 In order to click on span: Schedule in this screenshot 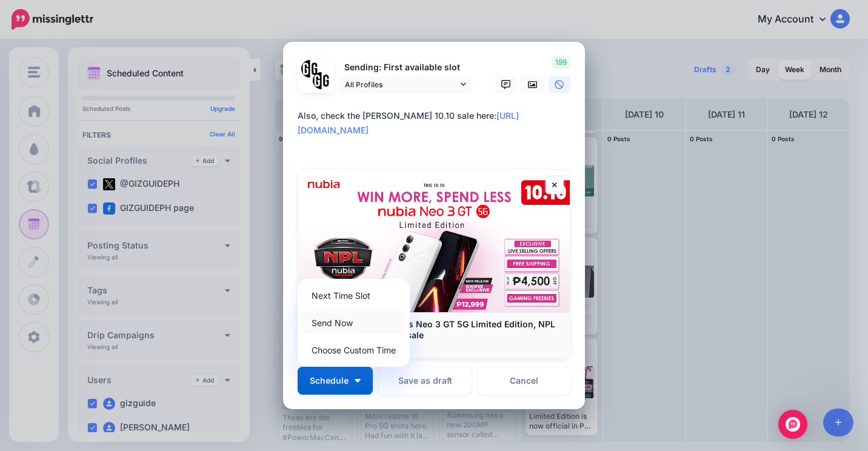, I will do `click(329, 381)`.